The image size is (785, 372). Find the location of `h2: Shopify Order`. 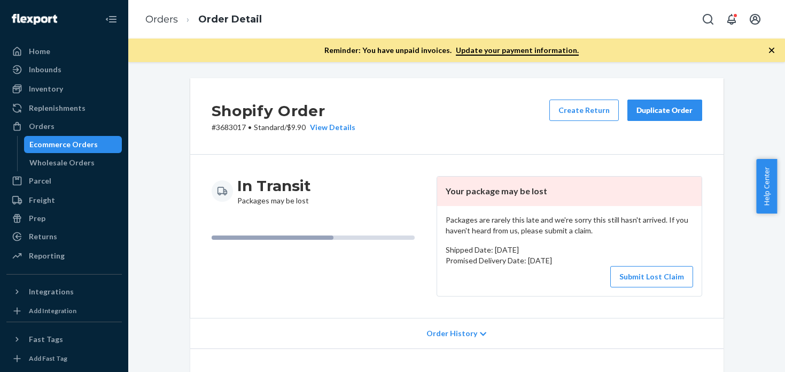

h2: Shopify Order is located at coordinates (283, 111).